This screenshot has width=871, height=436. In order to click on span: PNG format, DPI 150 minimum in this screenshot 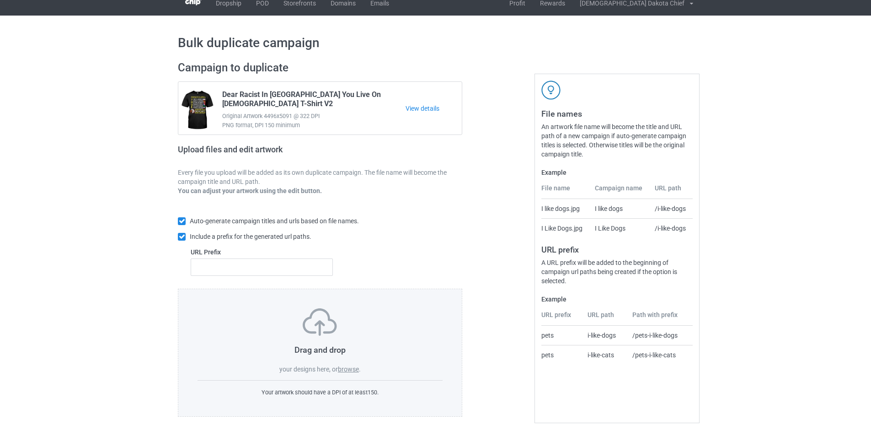, I will do `click(314, 125)`.